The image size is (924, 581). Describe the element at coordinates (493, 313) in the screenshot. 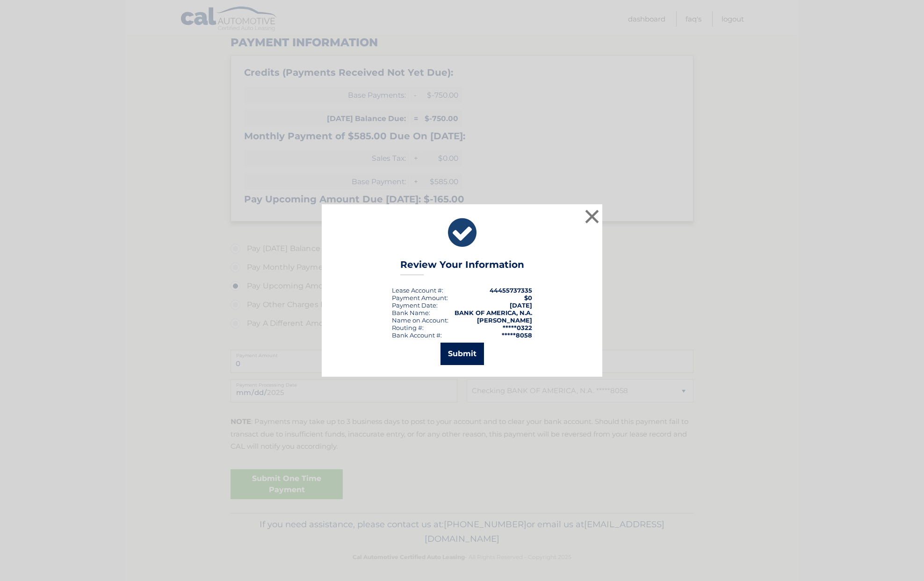

I see `strong: BANK OF AMERICA, N.A.` at that location.